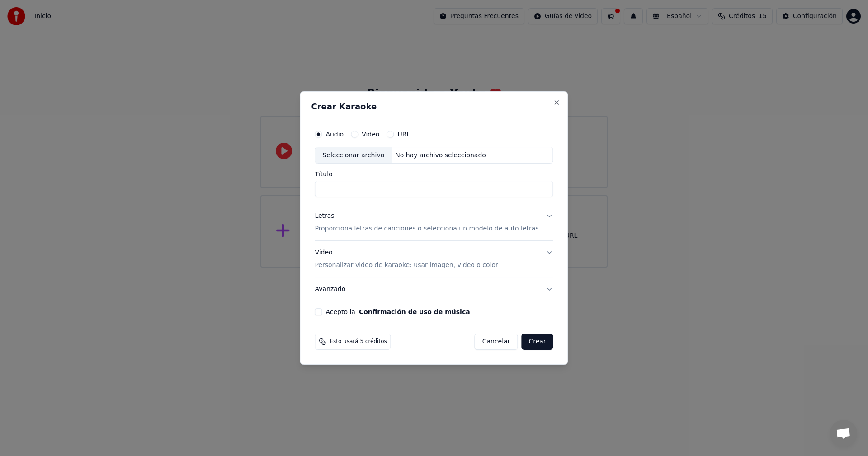  What do you see at coordinates (335, 135) in the screenshot?
I see `label: Audio` at bounding box center [335, 135].